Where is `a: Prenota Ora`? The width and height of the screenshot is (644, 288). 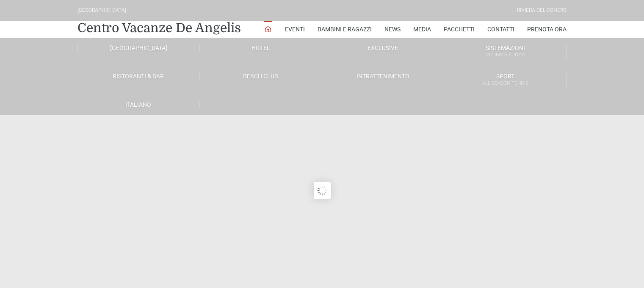
a: Prenota Ora is located at coordinates (547, 29).